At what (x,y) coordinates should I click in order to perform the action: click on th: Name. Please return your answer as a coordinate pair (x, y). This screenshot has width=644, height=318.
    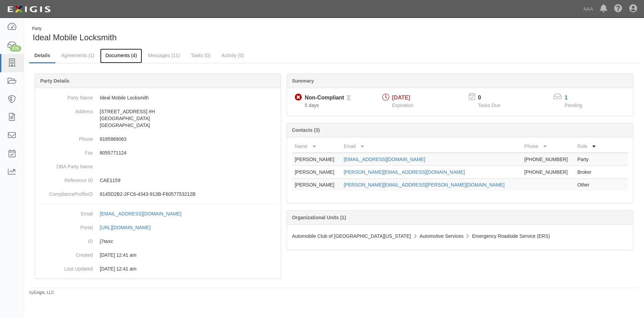
    Looking at the image, I should click on (317, 146).